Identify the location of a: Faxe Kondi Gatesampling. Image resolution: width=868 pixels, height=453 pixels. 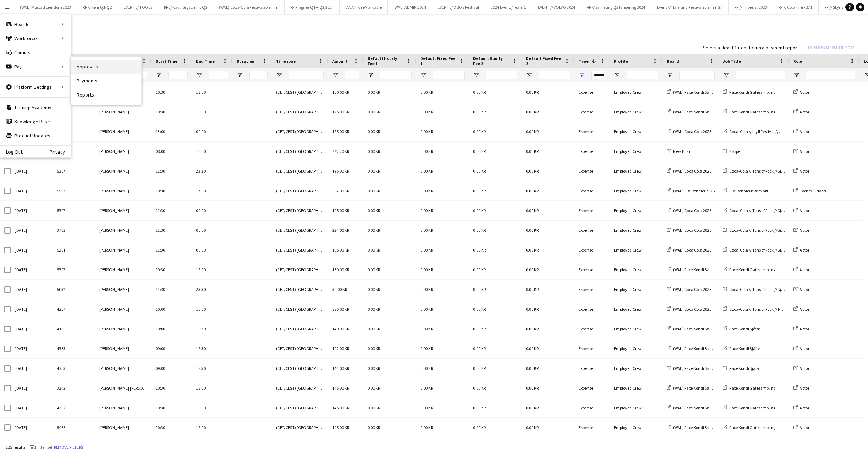
(749, 92).